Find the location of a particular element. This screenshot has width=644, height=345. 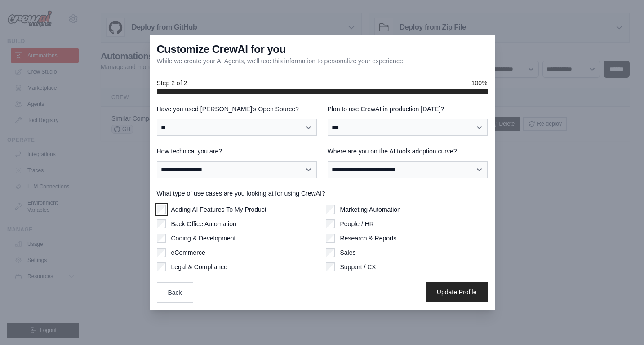

label: eCommerce is located at coordinates (188, 253).